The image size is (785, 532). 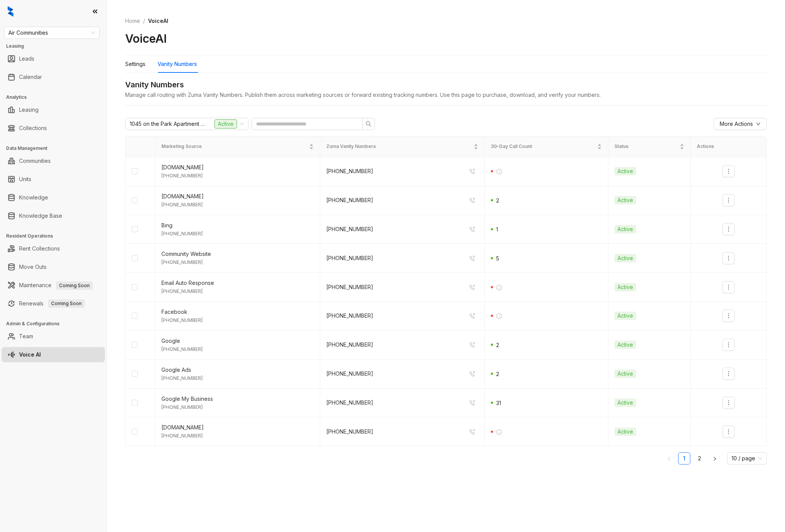 I want to click on a: Knowledge, so click(x=33, y=198).